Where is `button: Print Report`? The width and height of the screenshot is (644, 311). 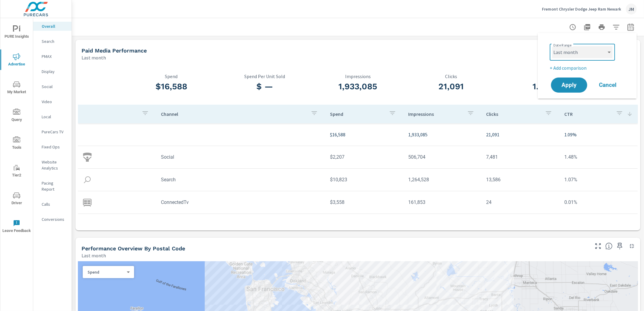 button: Print Report is located at coordinates (601, 27).